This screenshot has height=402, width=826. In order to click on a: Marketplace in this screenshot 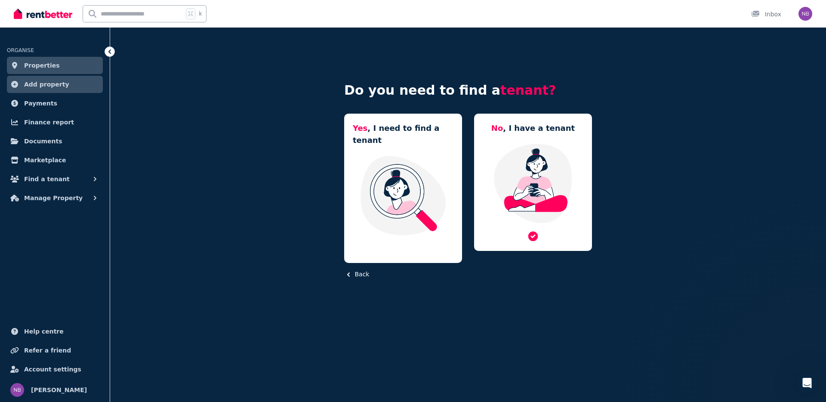, I will do `click(55, 160)`.